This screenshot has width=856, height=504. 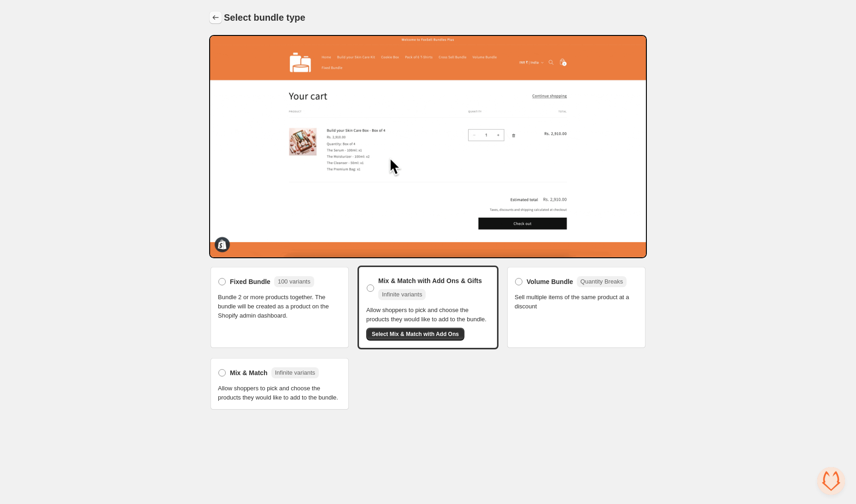 What do you see at coordinates (430, 281) in the screenshot?
I see `span: Mix & Match with Add Ons & Gifts` at bounding box center [430, 281].